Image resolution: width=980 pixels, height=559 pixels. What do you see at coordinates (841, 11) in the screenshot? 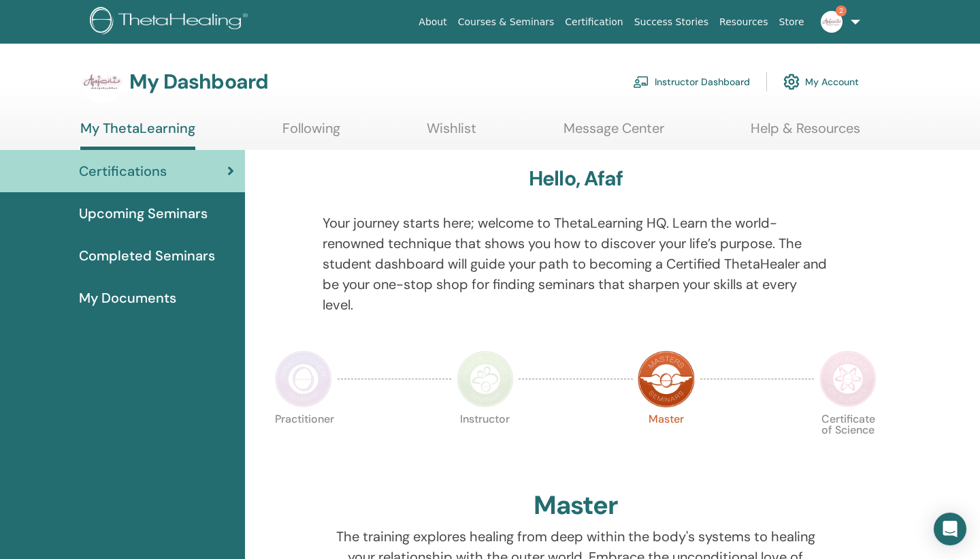
I see `span: 2` at bounding box center [841, 11].